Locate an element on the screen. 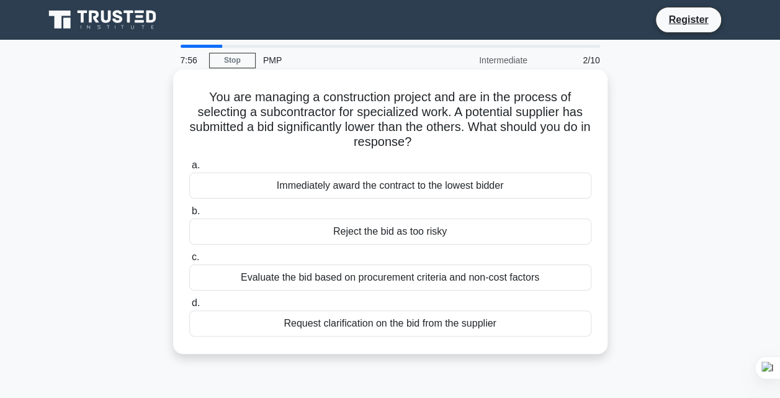 The image size is (780, 398). a: Stop is located at coordinates (232, 60).